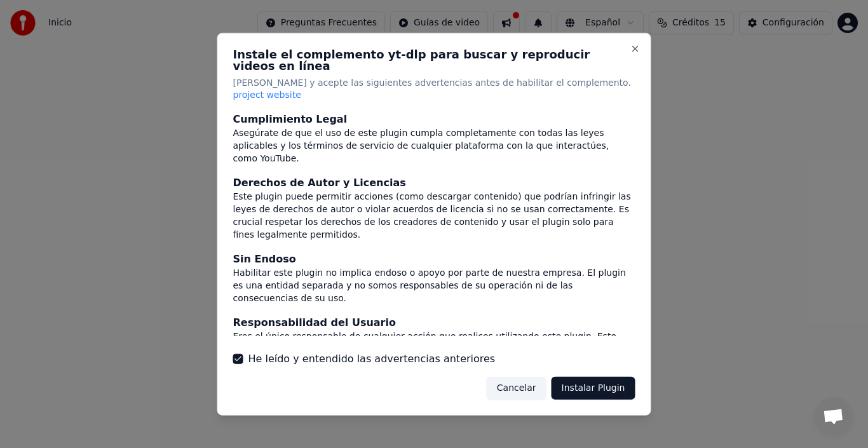  I want to click on div: Responsabilidad del Usuario, so click(434, 323).